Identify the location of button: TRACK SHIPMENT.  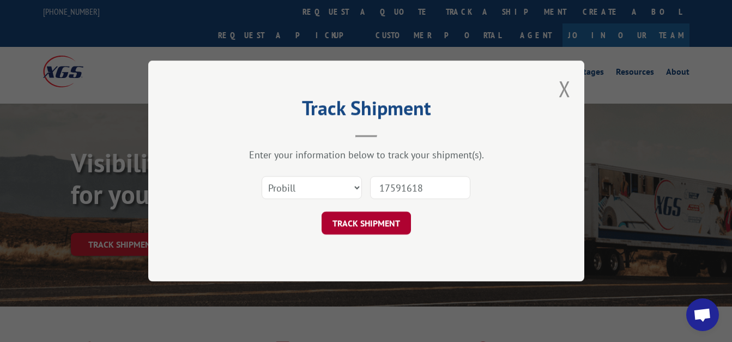
(366, 223).